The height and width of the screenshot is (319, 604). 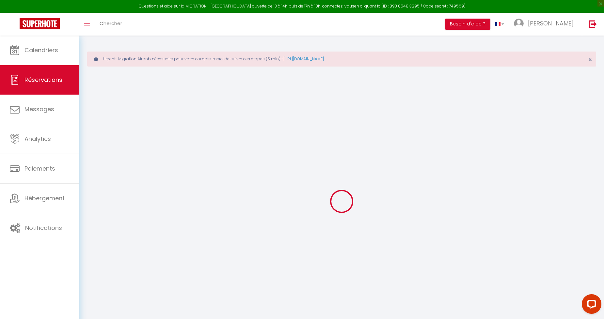 What do you see at coordinates (43, 80) in the screenshot?
I see `span: Réservations` at bounding box center [43, 80].